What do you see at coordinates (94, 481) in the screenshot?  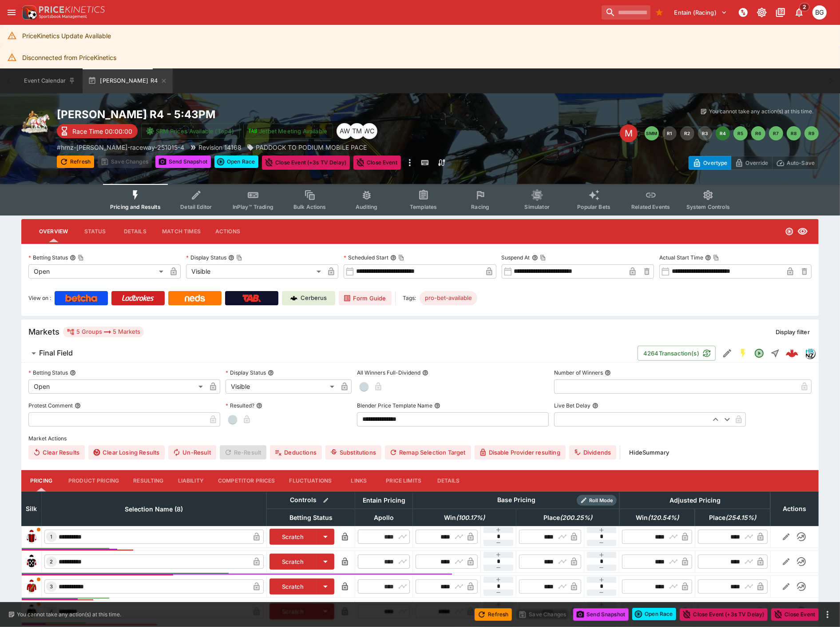 I see `button: Product Pricing` at bounding box center [94, 481].